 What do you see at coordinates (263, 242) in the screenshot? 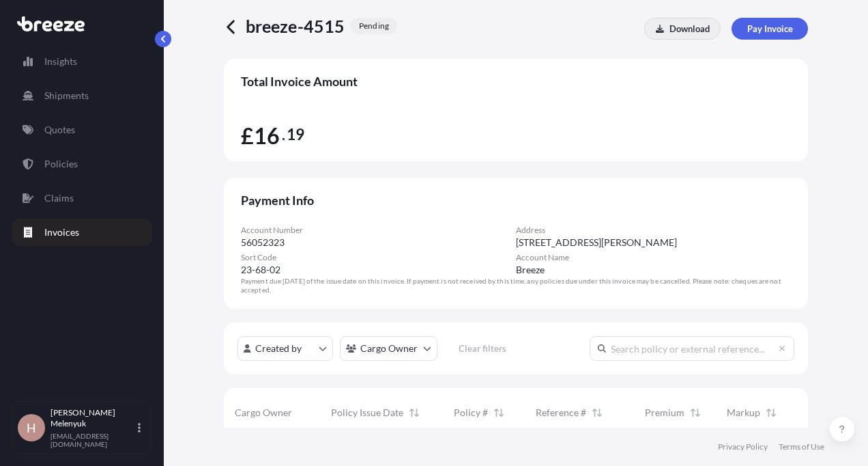
I see `span: 56052323` at bounding box center [263, 242].